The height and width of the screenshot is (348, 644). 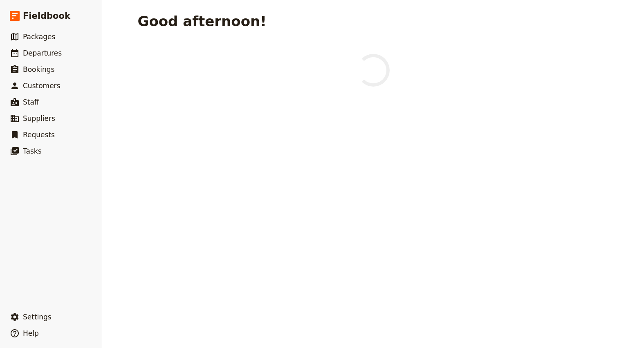 I want to click on span: Packages, so click(x=39, y=37).